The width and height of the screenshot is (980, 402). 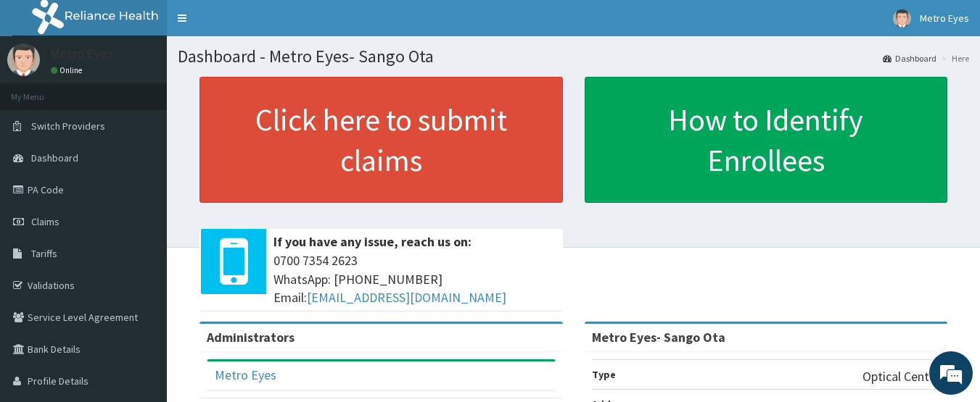 I want to click on span: Tariffs, so click(x=44, y=254).